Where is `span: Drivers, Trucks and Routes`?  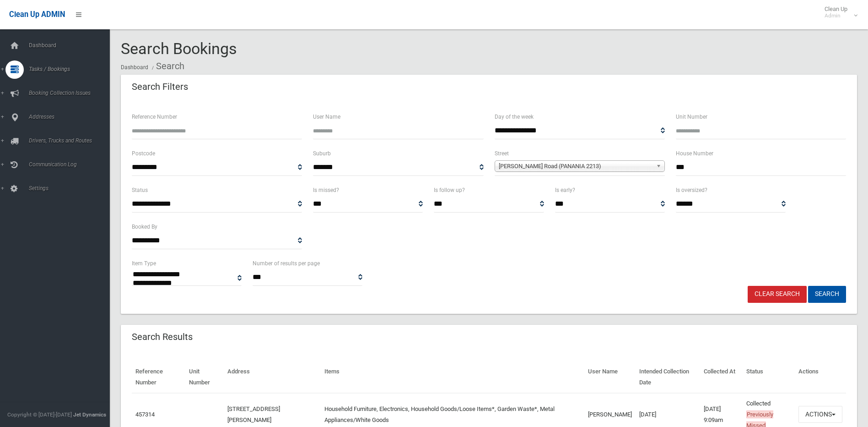
span: Drivers, Trucks and Routes is located at coordinates (71, 141).